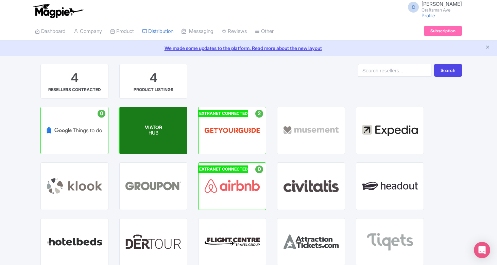 This screenshot has width=497, height=265. Describe the element at coordinates (443, 31) in the screenshot. I see `a: Subscription` at that location.